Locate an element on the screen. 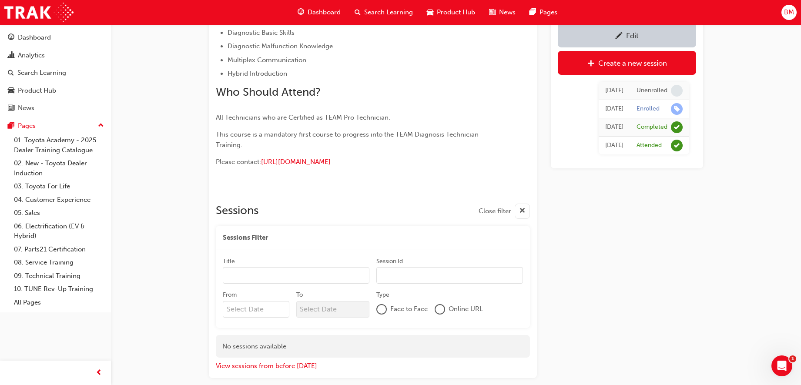 The height and width of the screenshot is (385, 801). span: All Technicians who are Certified as TEAM Pro Technician. is located at coordinates (303, 117).